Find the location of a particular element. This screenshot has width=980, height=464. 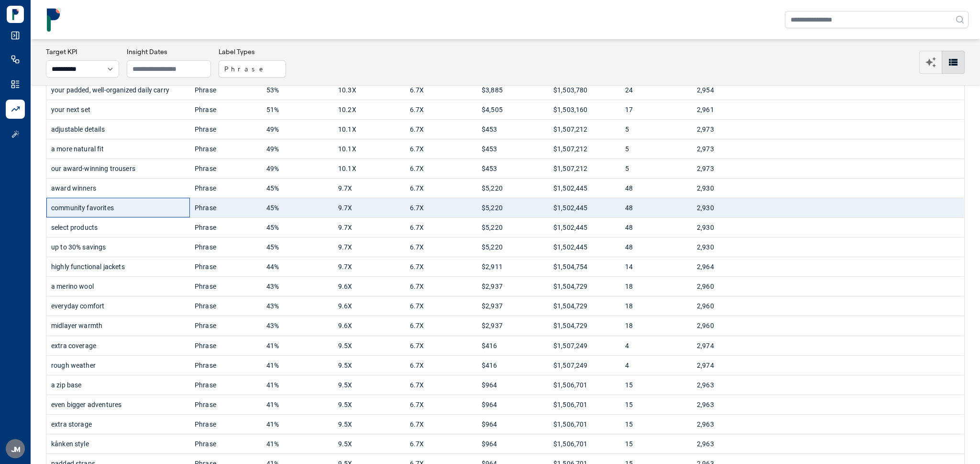

div: rough weather is located at coordinates (118, 366).